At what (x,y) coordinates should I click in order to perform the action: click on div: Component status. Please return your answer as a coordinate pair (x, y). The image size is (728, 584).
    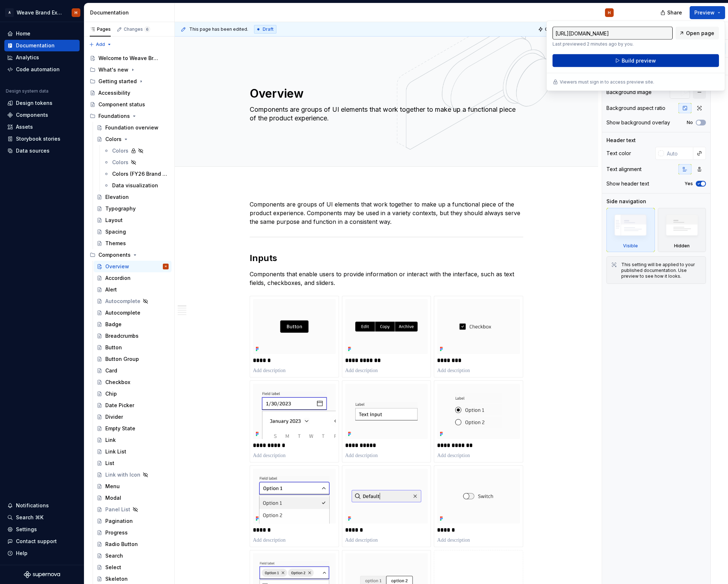
    Looking at the image, I should click on (122, 104).